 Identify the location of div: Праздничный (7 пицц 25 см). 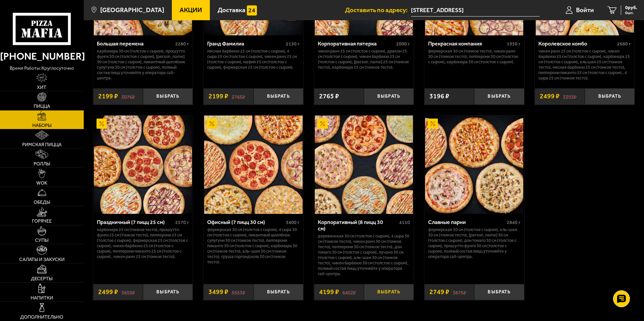
(135, 222).